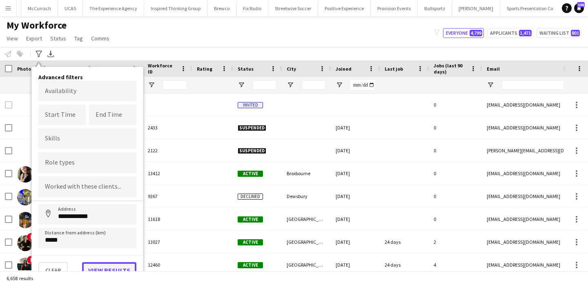  I want to click on div: 9367, so click(167, 196).